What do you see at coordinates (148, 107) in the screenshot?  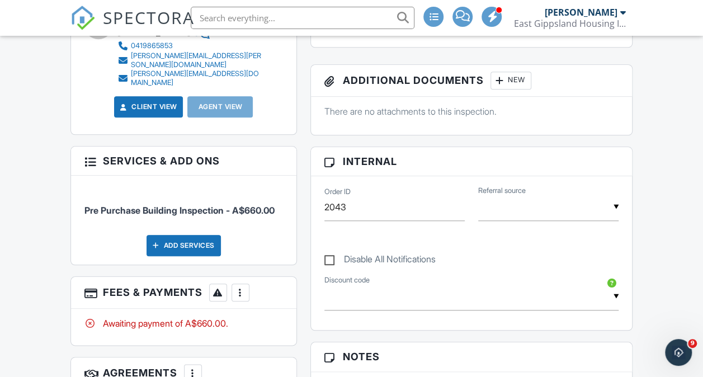 I see `a: Client View` at bounding box center [148, 107].